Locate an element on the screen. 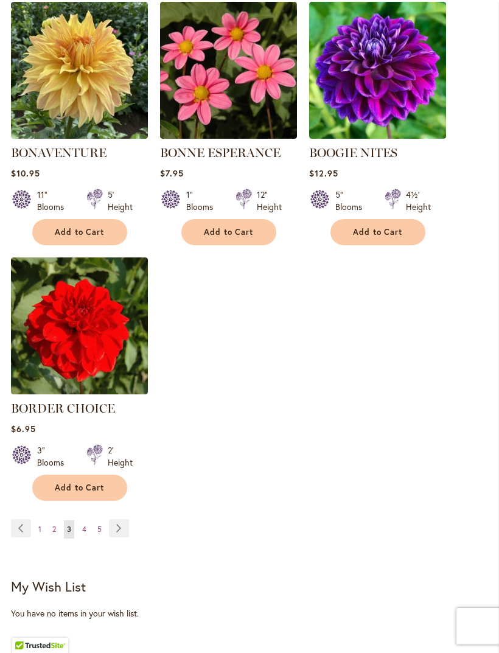 This screenshot has width=499, height=653. div: 5' Height is located at coordinates (120, 201).